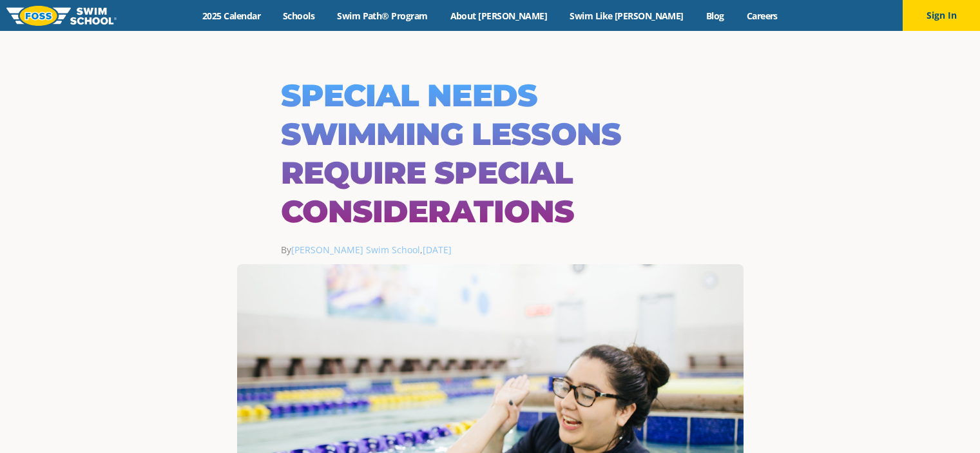 The height and width of the screenshot is (453, 980). What do you see at coordinates (350, 249) in the screenshot?
I see `span: By` at bounding box center [350, 249].